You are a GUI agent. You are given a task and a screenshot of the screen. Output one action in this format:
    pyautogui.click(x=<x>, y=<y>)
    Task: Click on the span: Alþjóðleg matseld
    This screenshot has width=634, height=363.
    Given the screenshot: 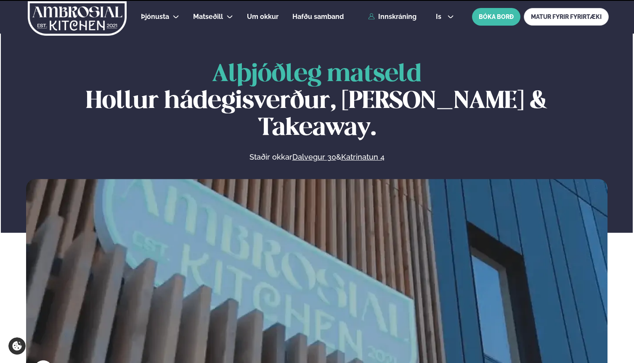 What is the action you would take?
    pyautogui.click(x=317, y=74)
    